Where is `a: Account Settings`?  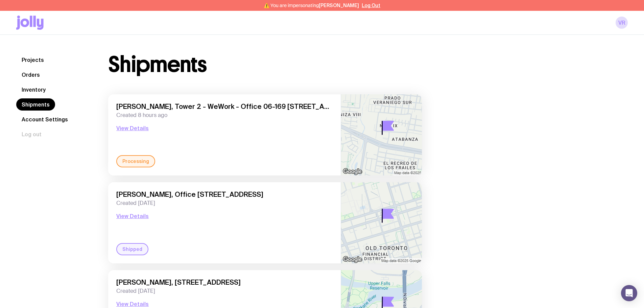
a: Account Settings is located at coordinates (44, 120).